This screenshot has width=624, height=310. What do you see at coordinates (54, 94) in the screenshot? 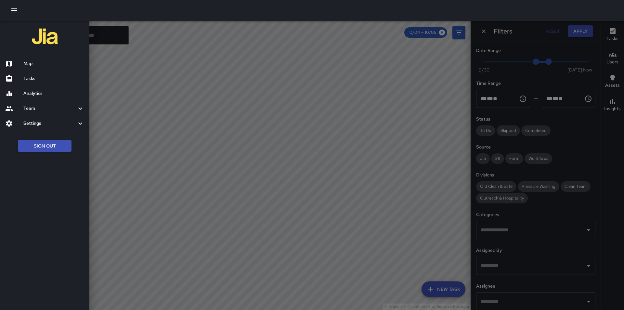
I see `h6: Analytics` at bounding box center [54, 94].